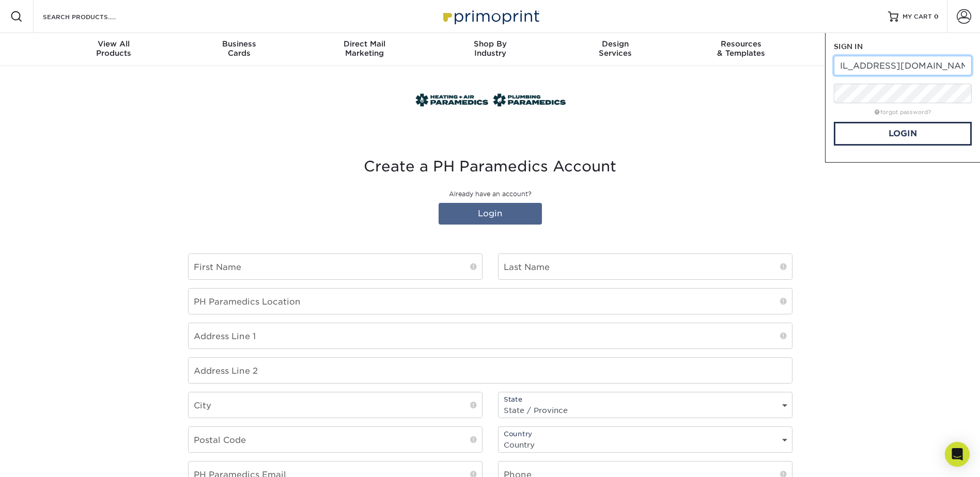 The height and width of the screenshot is (477, 980). Describe the element at coordinates (238, 44) in the screenshot. I see `span: Business` at that location.